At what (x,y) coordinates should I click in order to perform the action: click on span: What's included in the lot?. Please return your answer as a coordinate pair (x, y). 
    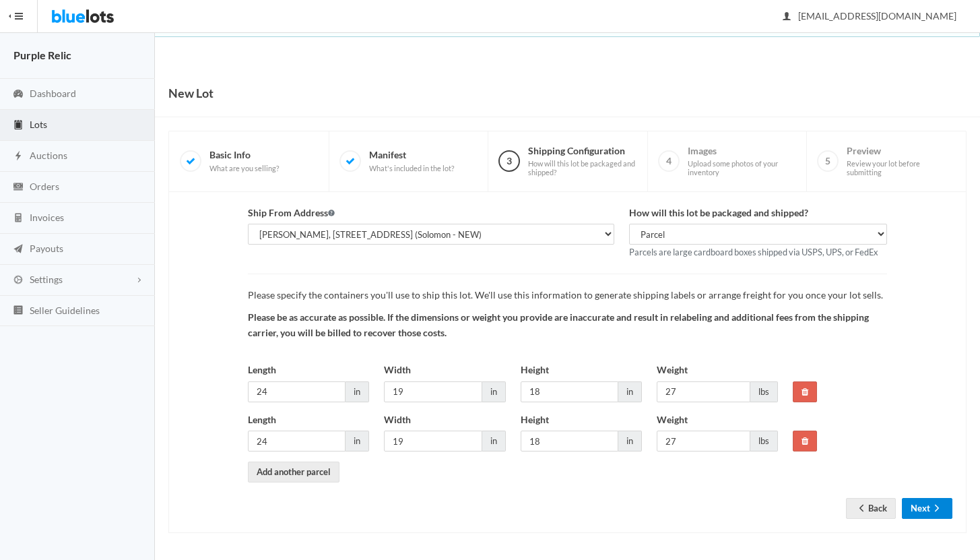
    Looking at the image, I should click on (412, 168).